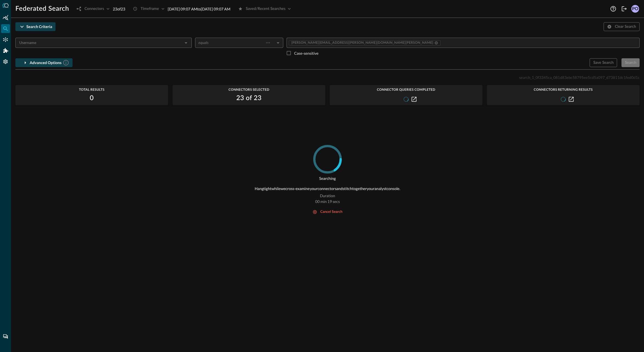 Image resolution: width=644 pixels, height=352 pixels. I want to click on button: Help, so click(613, 9).